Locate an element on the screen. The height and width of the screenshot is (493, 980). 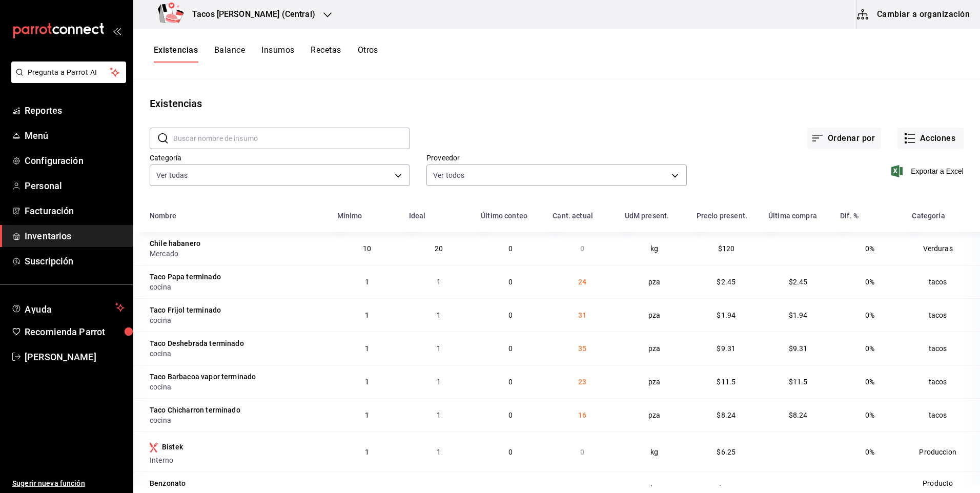
span: Ver todas is located at coordinates (172, 175).